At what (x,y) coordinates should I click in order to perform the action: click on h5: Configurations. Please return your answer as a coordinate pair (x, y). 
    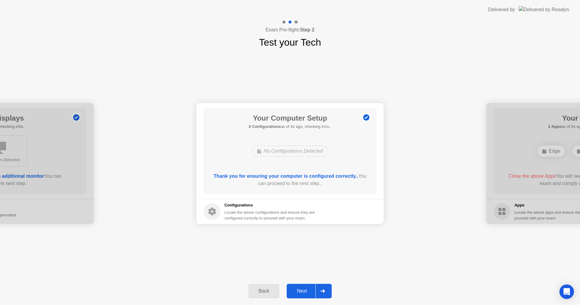
    Looking at the image, I should click on (270, 205).